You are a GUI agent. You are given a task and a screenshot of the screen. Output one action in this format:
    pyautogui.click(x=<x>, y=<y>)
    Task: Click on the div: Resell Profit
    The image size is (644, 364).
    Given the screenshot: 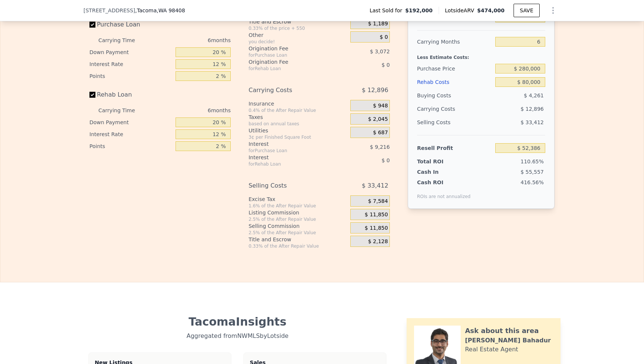 What is the action you would take?
    pyautogui.click(x=455, y=148)
    